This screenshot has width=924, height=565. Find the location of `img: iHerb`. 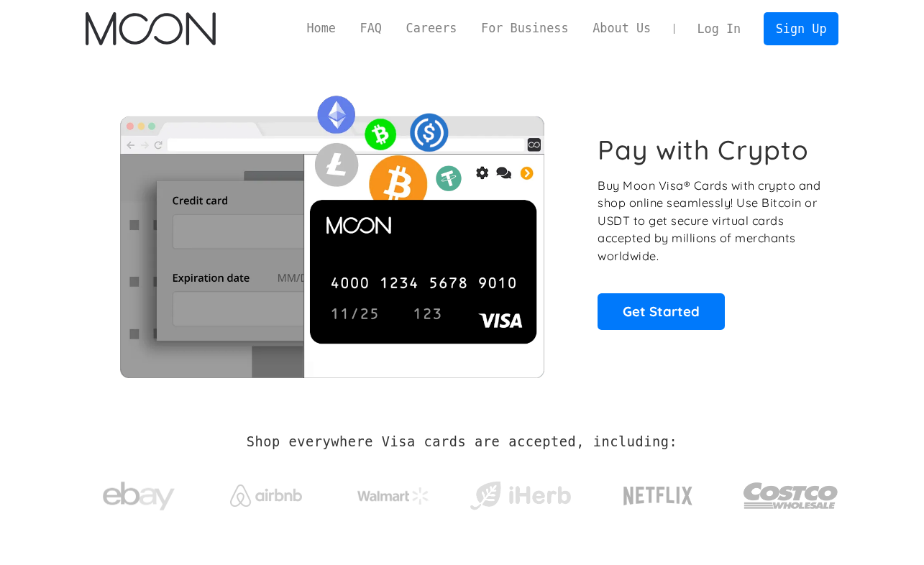

img: iHerb is located at coordinates (520, 496).